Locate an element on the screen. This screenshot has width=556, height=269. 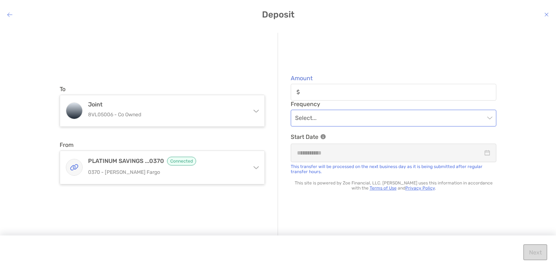
h4: PLATINUM SAVINGS ...0370 is located at coordinates (167, 161).